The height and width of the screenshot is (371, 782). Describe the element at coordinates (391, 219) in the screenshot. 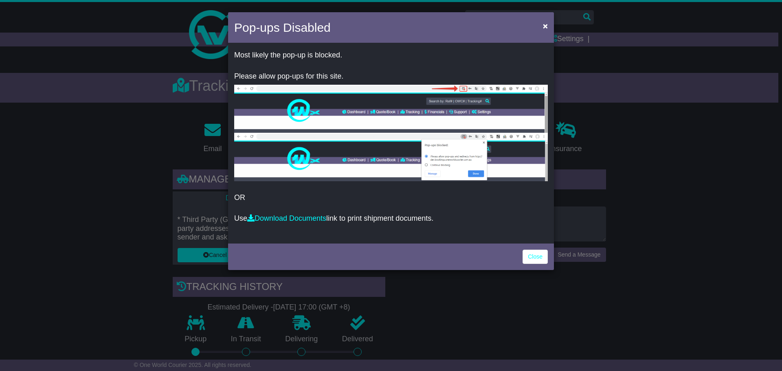

I see `p: Use link to print shipment documents.` at that location.